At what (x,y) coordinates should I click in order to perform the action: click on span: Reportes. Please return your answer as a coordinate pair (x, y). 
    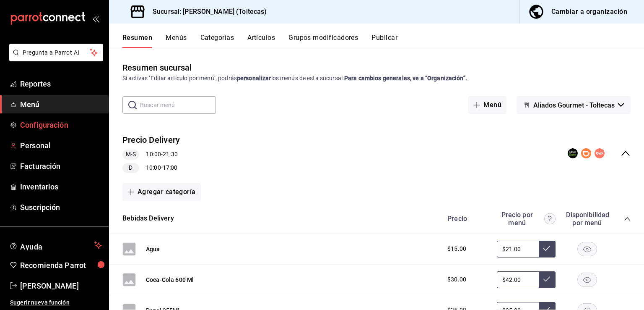
    Looking at the image, I should click on (61, 83).